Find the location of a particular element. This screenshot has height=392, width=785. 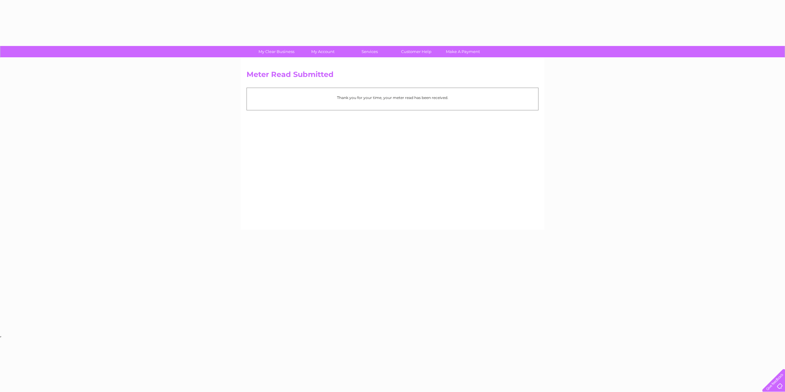

a: Make A Payment is located at coordinates (463, 52).